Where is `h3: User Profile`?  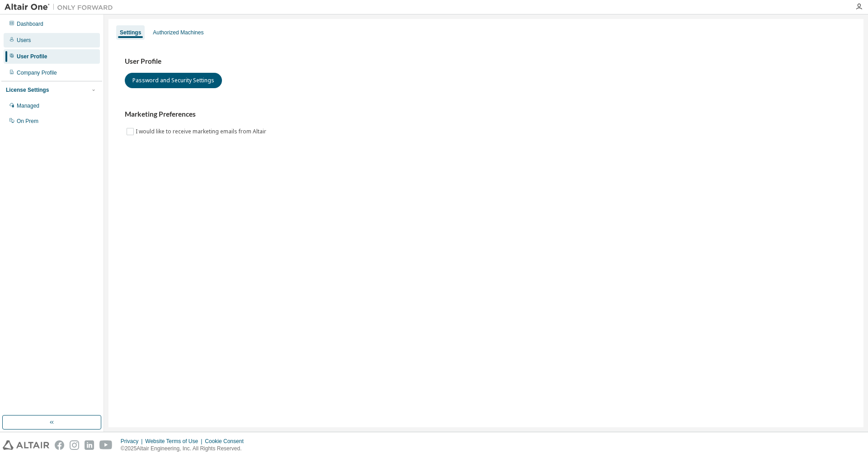
h3: User Profile is located at coordinates (486, 61).